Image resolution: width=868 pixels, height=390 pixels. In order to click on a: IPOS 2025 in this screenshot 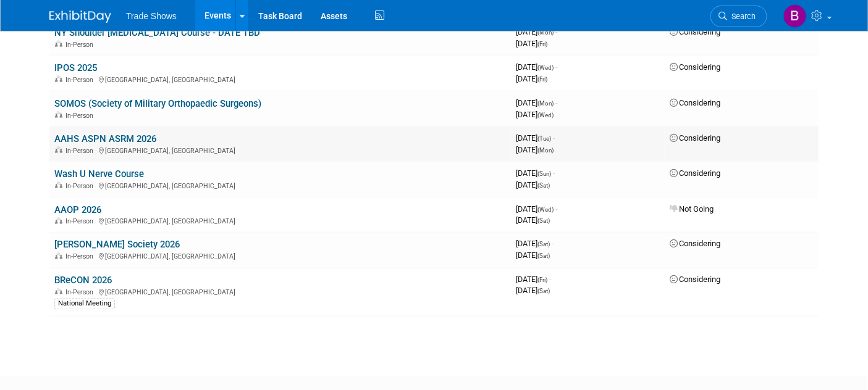, I will do `click(76, 68)`.